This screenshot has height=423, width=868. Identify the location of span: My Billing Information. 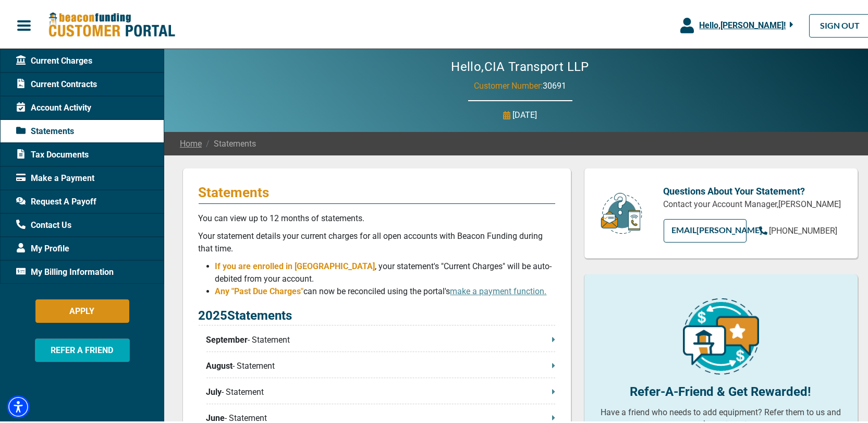
(65, 270).